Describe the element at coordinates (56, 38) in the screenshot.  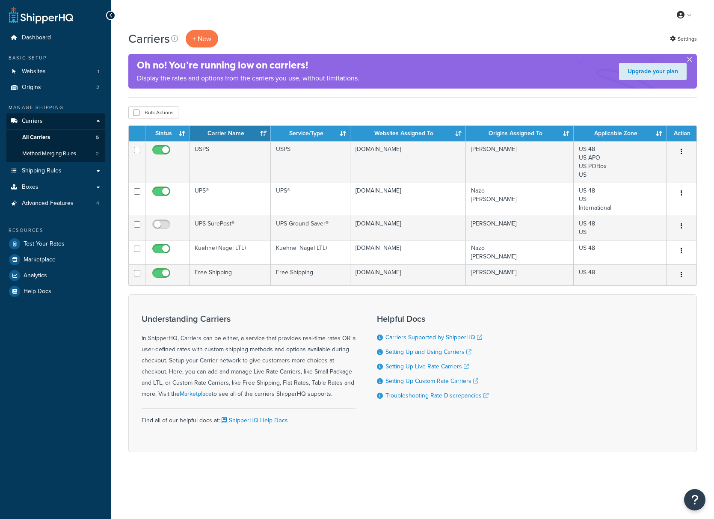
I see `li: Dashboard` at that location.